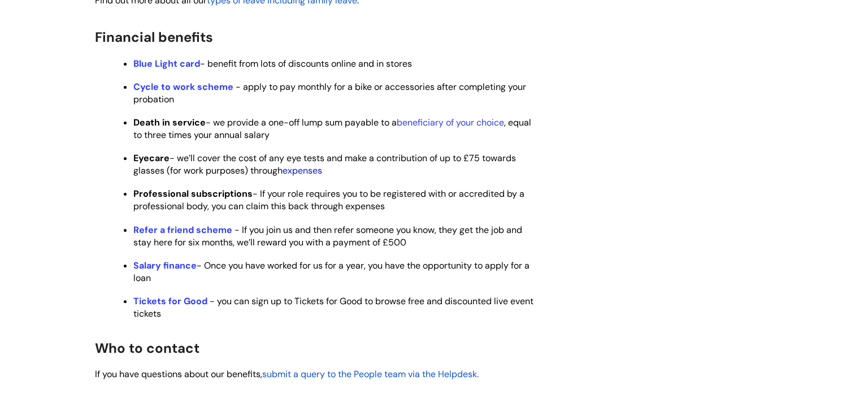  I want to click on a: Cycle to work scheme, so click(183, 87).